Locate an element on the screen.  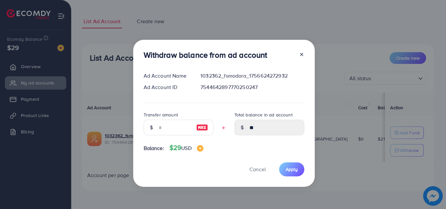
div: Ad Account Name is located at coordinates (167, 76).